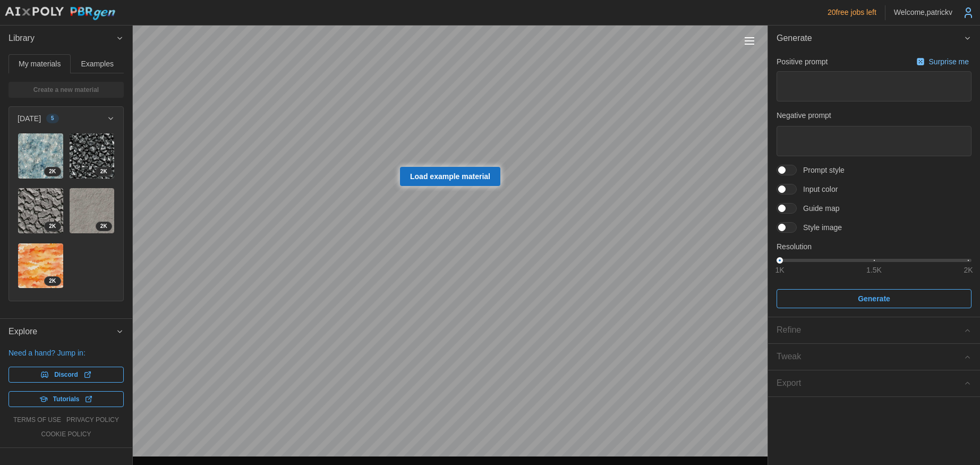 This screenshot has height=465, width=980. I want to click on a: privacy policy, so click(92, 419).